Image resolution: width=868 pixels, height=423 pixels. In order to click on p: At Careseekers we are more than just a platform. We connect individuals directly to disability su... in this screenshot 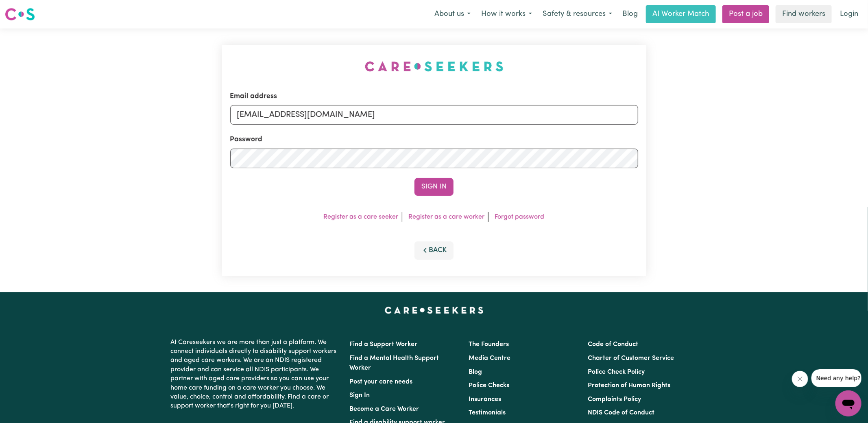, I will do `click(255, 374)`.